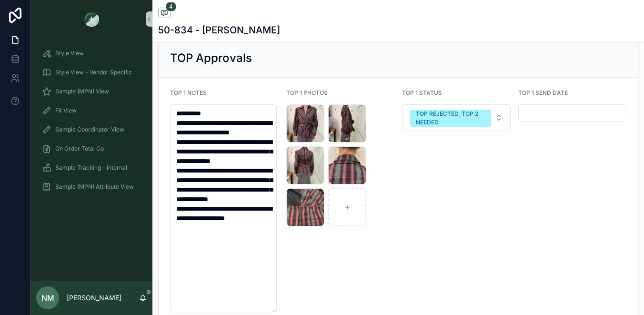 This screenshot has height=315, width=644. What do you see at coordinates (451, 118) in the screenshot?
I see `div: TOP REJECTED, TOP 2 NEEDED` at bounding box center [451, 118].